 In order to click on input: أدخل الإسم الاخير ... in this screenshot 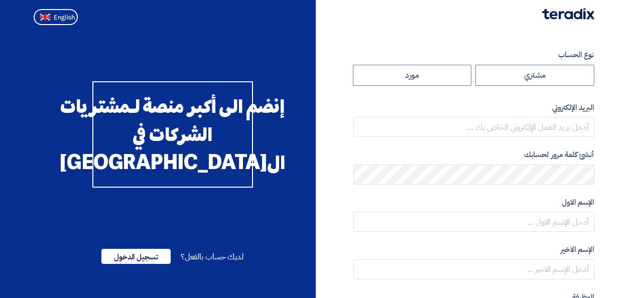, I will do `click(474, 269)`.